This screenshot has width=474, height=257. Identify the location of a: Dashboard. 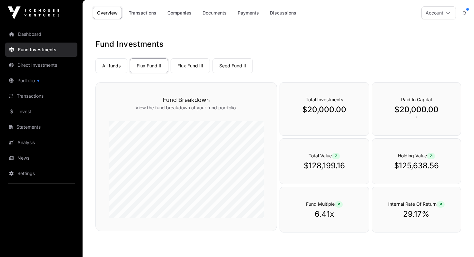
(41, 34).